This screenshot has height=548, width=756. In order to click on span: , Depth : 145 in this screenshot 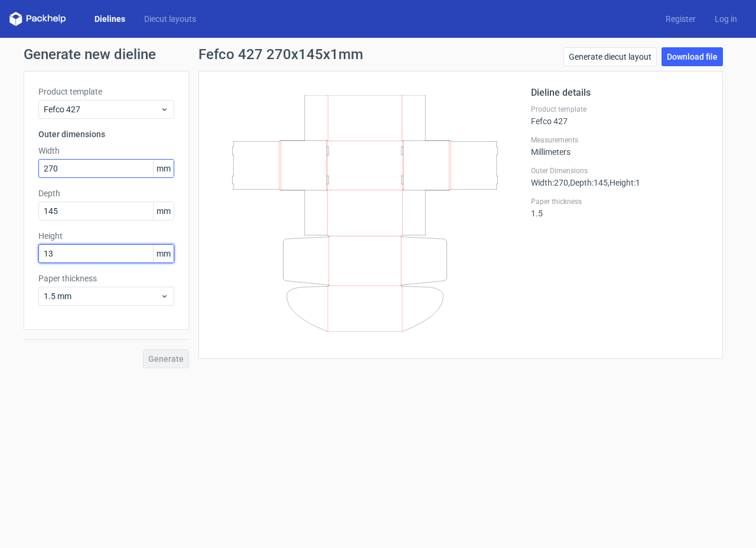, I will do `click(588, 183)`.